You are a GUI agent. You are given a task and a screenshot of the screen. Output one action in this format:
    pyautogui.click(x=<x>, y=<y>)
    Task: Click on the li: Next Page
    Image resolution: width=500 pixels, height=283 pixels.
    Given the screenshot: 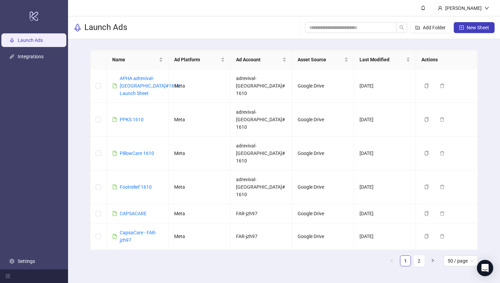 What is the action you would take?
    pyautogui.click(x=433, y=261)
    